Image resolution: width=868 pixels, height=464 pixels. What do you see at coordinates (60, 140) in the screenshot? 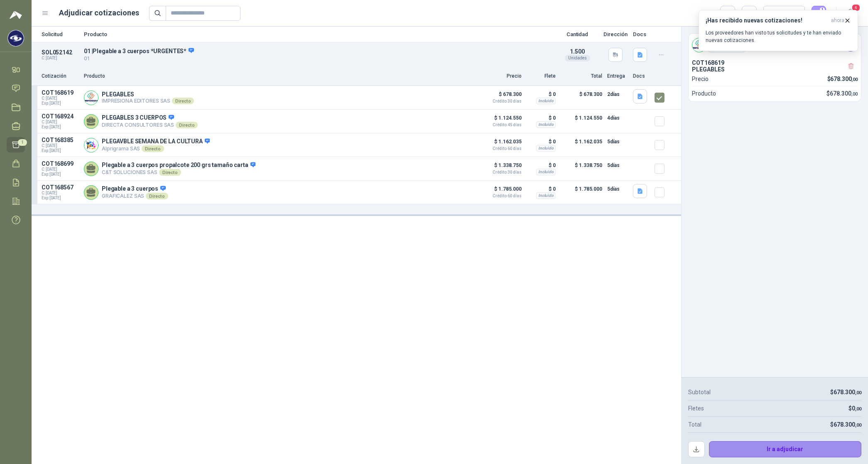
I see `p: COT168385` at bounding box center [60, 140].